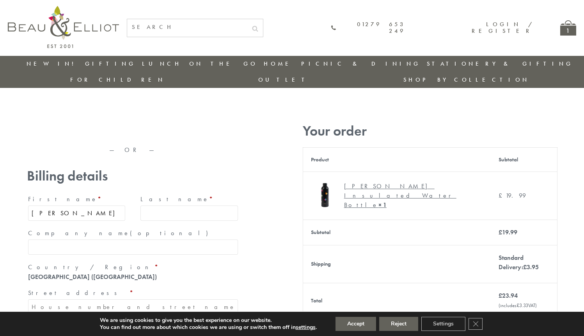 The image size is (584, 336). Describe the element at coordinates (467, 80) in the screenshot. I see `a: Shop by collection` at that location.